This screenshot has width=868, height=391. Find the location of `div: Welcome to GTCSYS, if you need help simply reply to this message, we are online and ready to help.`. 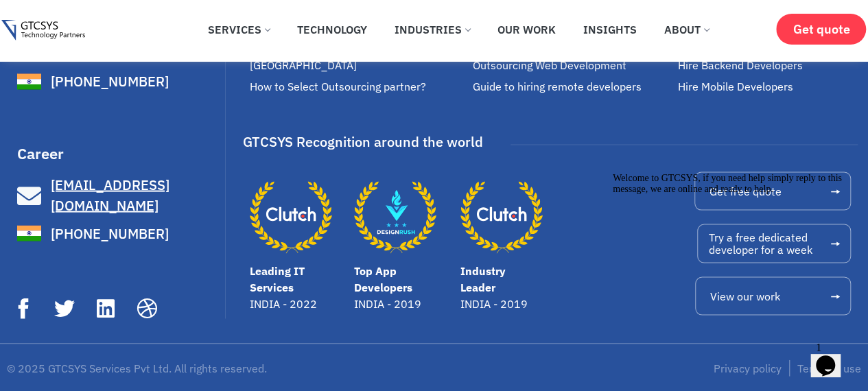

div: Welcome to GTCSYS, if you need help simply reply to this message, we are online and ready to help. is located at coordinates (129, 16).